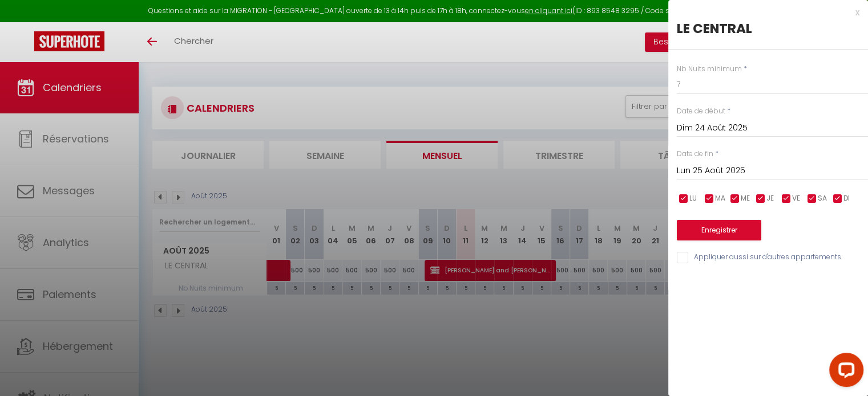  I want to click on span: VE, so click(796, 198).